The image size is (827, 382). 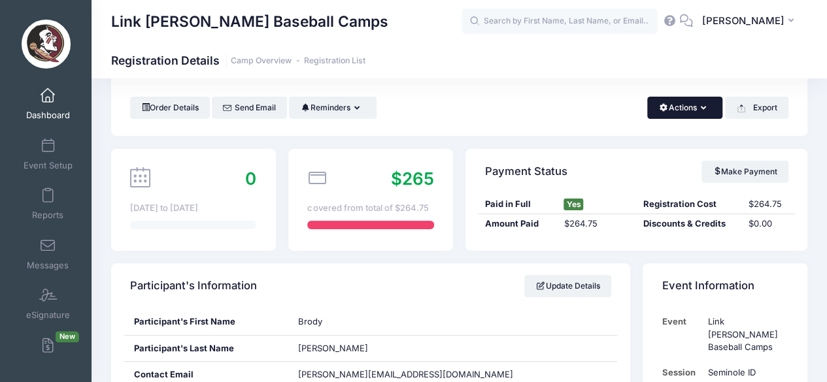 I want to click on button: Export, so click(x=756, y=108).